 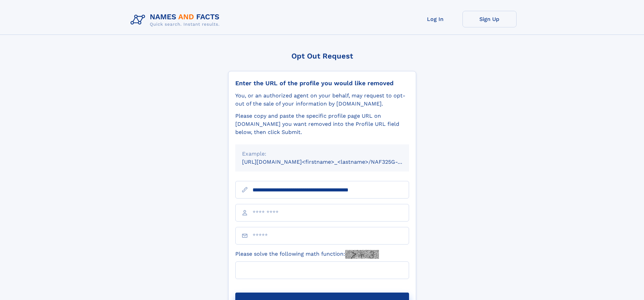 What do you see at coordinates (322, 83) in the screenshot?
I see `div: Enter the URL of the profile you would like removed` at bounding box center [322, 83].